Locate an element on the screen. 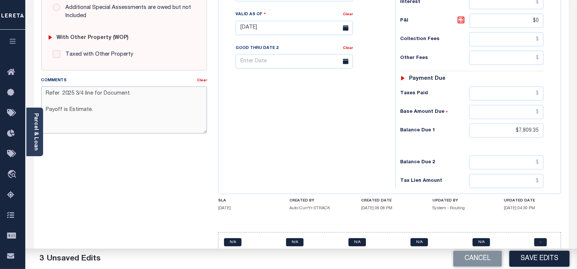 The width and height of the screenshot is (577, 269). span: 3 is located at coordinates (42, 259).